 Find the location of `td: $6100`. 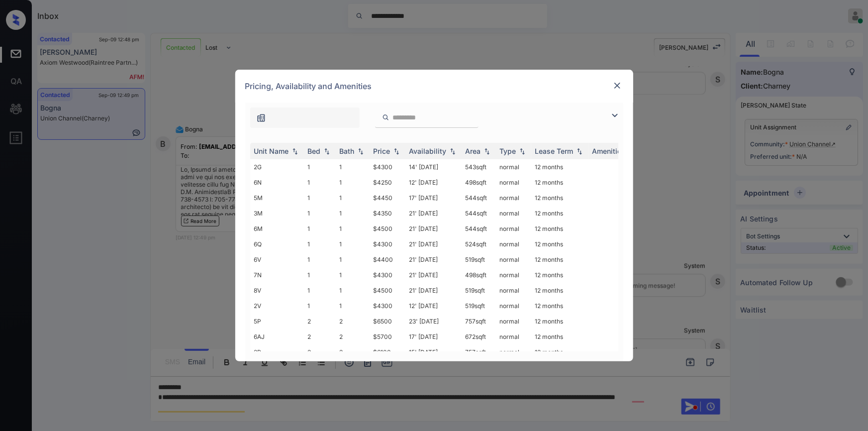

td: $6100 is located at coordinates (388, 352).